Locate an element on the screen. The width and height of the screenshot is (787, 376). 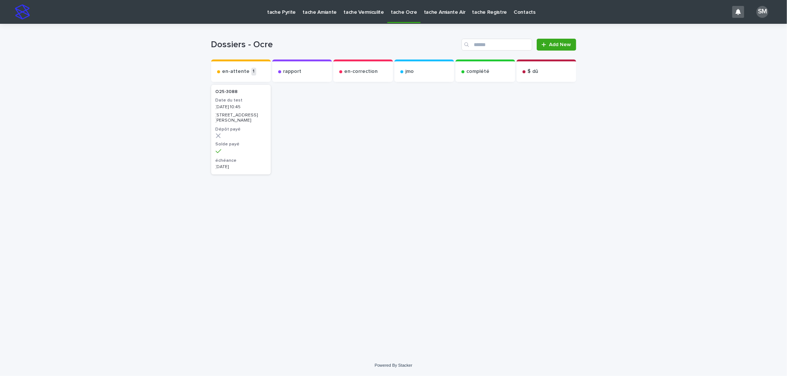
input: Search is located at coordinates (497, 45).